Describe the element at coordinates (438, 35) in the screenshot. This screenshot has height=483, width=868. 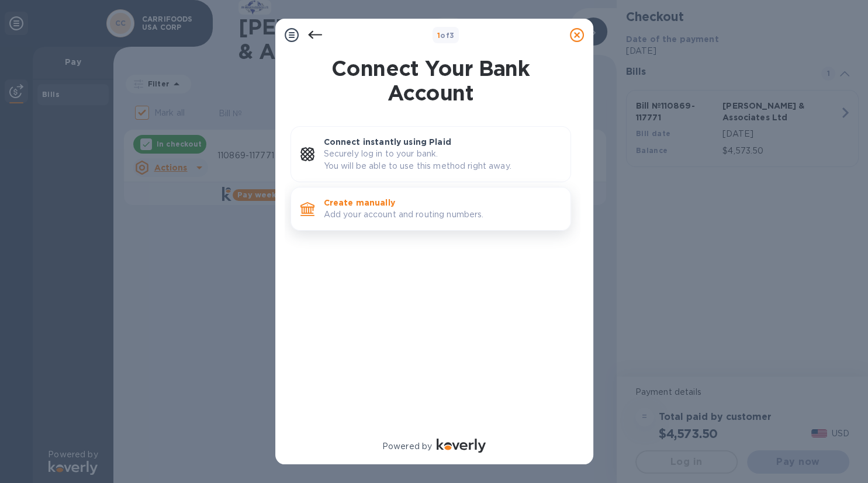
I see `span: 1` at that location.